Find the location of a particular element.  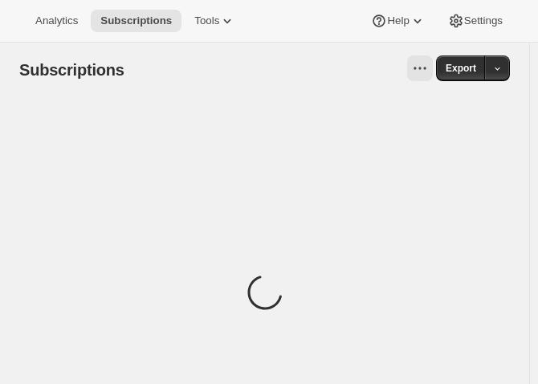

button: Analytics is located at coordinates (56, 21).